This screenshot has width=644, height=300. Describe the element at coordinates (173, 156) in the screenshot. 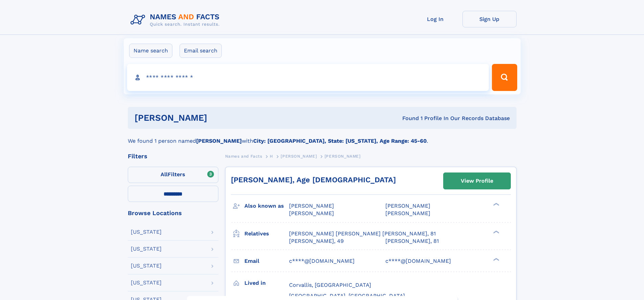

I see `div: Filters` at that location.